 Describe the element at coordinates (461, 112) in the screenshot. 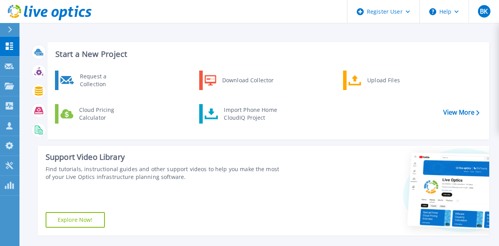

I see `a: View More` at that location.